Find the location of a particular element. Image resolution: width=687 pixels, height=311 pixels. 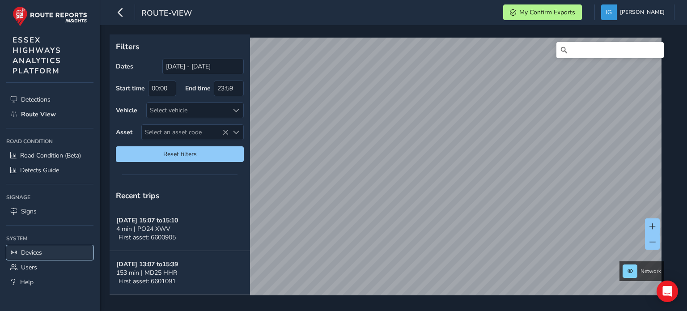

span: ESSEX HIGHWAYS ANALYTICS PLATFORM is located at coordinates (37, 55).